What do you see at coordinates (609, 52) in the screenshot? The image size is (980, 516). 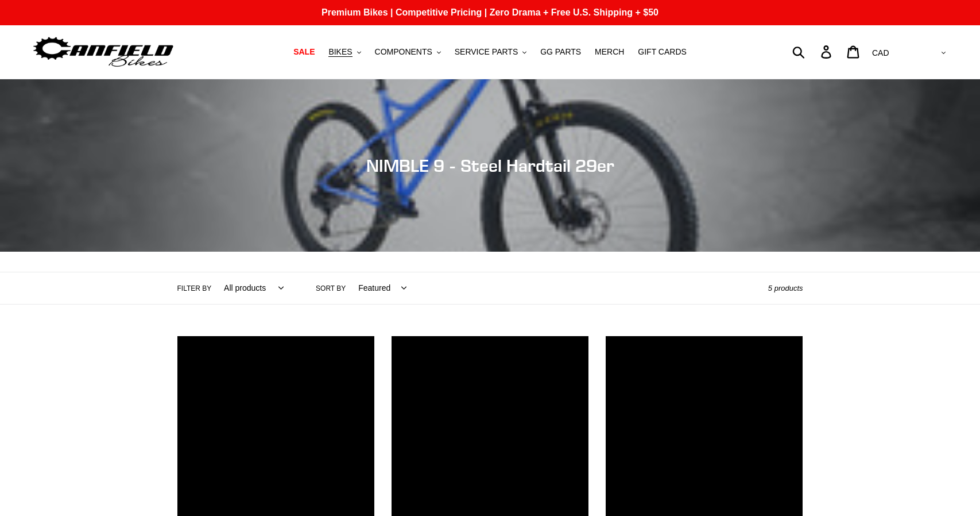 I see `a: MERCH` at bounding box center [609, 52].